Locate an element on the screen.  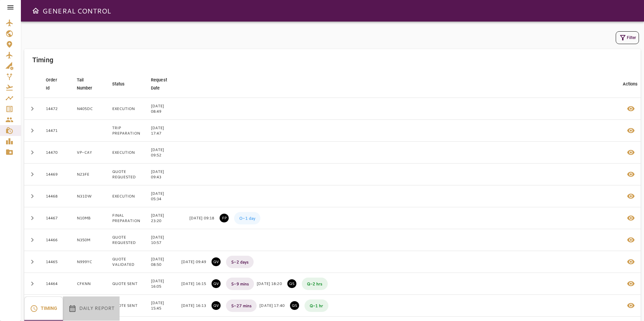
span: Order Id is located at coordinates (56, 84).